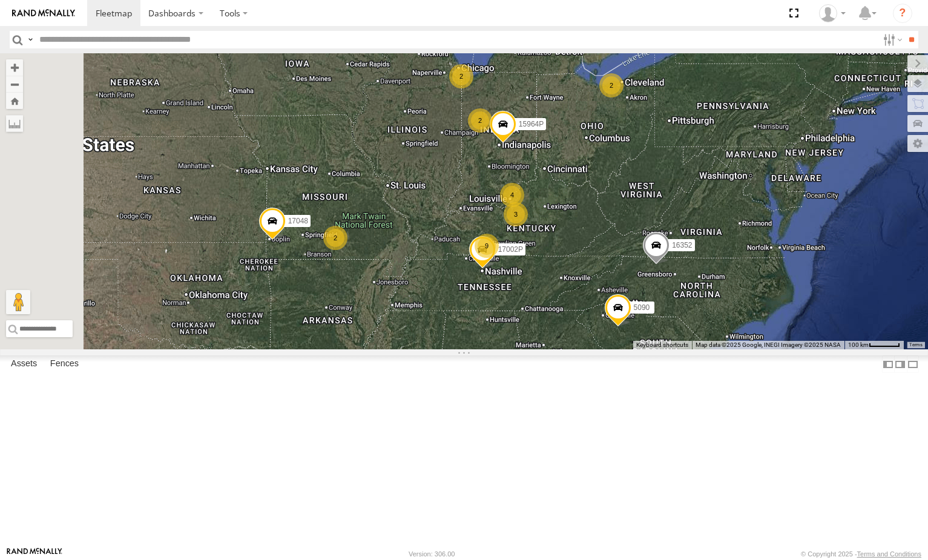 The image size is (928, 560). Describe the element at coordinates (24, 364) in the screenshot. I see `label: Assets` at that location.